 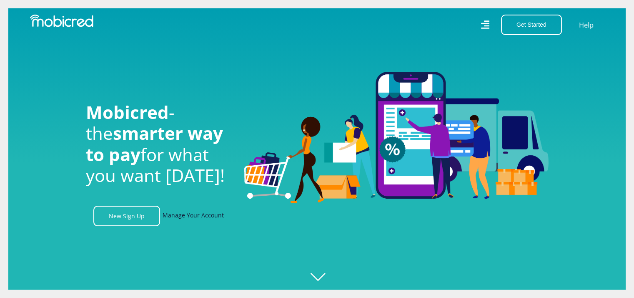 What do you see at coordinates (397, 138) in the screenshot?
I see `img: Welcome to Mobicred` at bounding box center [397, 138].